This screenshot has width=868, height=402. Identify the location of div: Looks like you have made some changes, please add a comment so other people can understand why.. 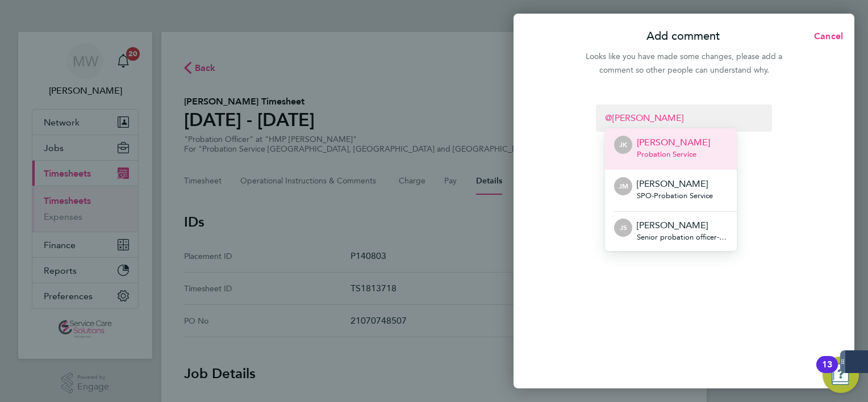
(684, 63).